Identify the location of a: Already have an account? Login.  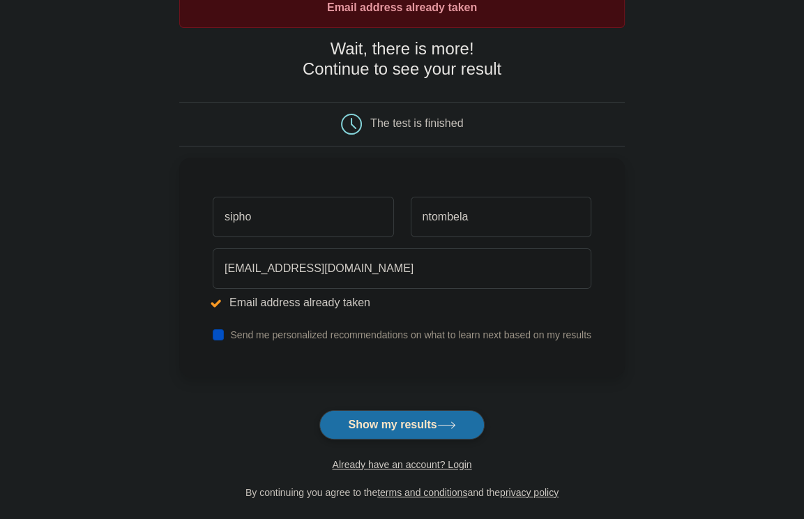
(402, 464).